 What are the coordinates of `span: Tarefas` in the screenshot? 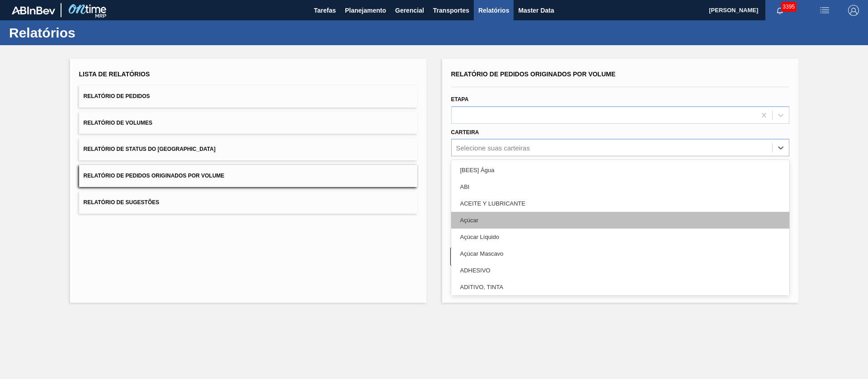 It's located at (325, 10).